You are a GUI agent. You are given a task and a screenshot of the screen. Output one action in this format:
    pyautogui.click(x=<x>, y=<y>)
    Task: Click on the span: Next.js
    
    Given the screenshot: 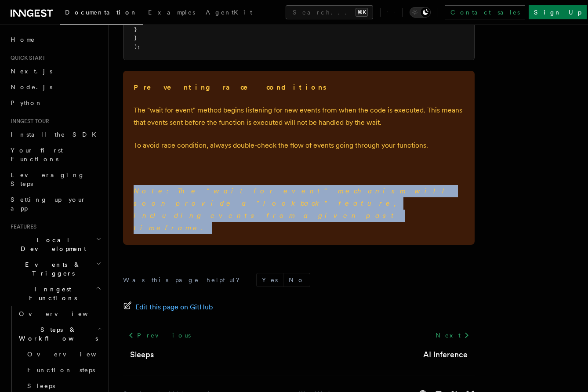 What is the action you would take?
    pyautogui.click(x=31, y=71)
    